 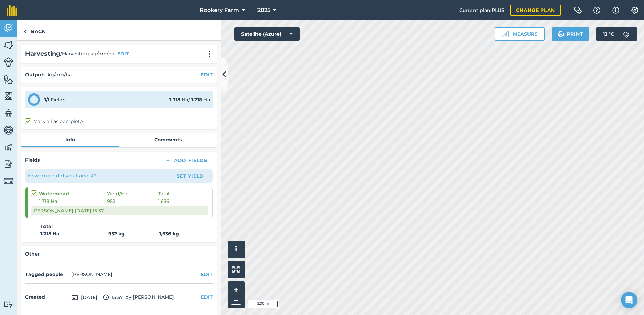 What do you see at coordinates (59, 75) in the screenshot?
I see `p: kg/dm/ha` at bounding box center [59, 75].